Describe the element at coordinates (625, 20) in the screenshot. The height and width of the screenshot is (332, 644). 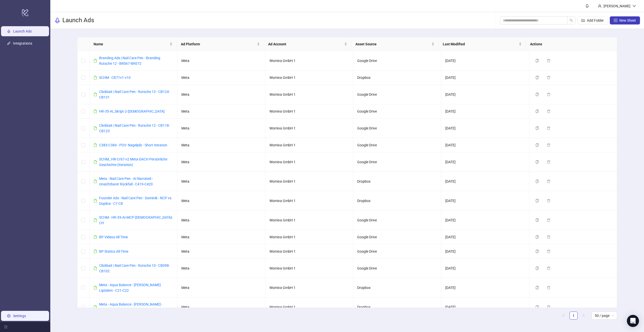
I see `button: New Sheet` at that location.